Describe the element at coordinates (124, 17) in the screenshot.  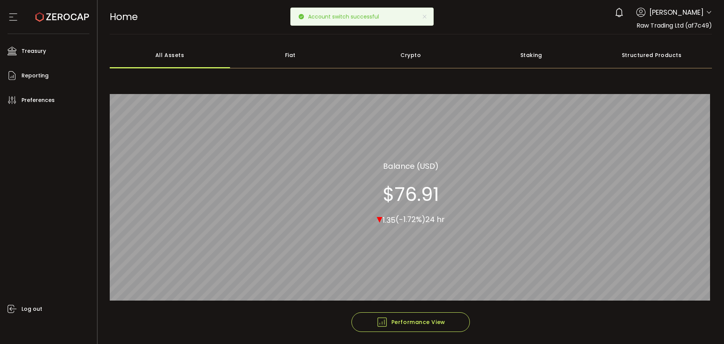
I see `span: Home` at that location.